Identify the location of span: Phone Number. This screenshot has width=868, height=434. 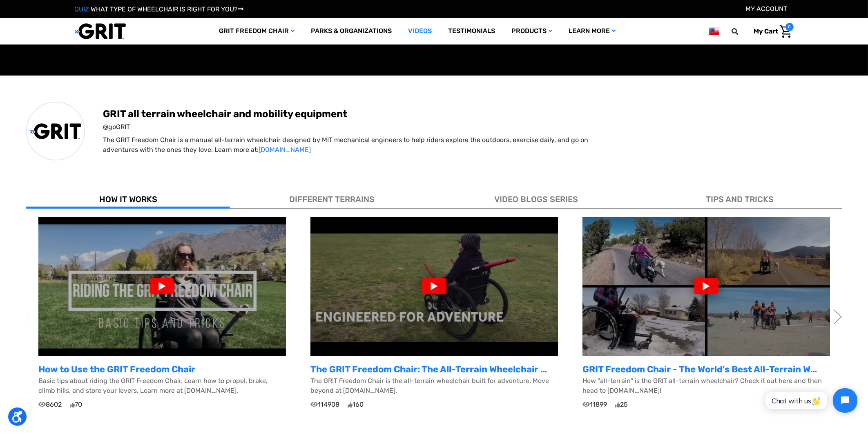
(159, 37).